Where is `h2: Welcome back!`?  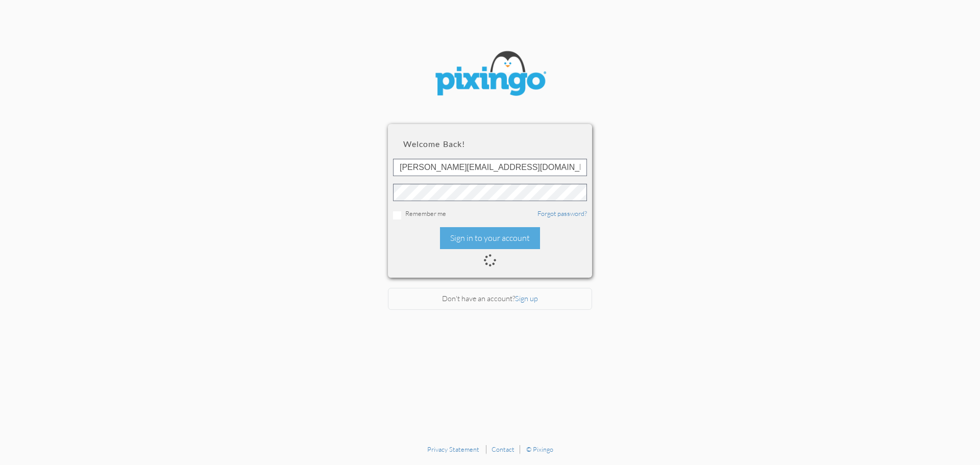
h2: Welcome back! is located at coordinates (490, 144).